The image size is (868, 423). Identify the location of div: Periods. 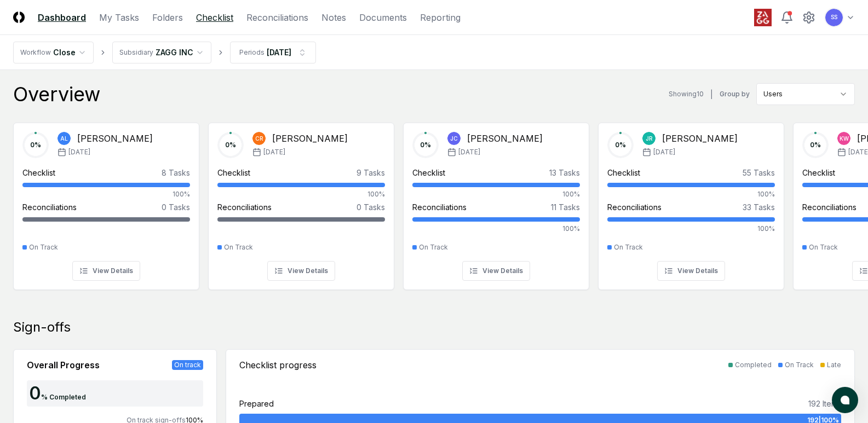
(252, 53).